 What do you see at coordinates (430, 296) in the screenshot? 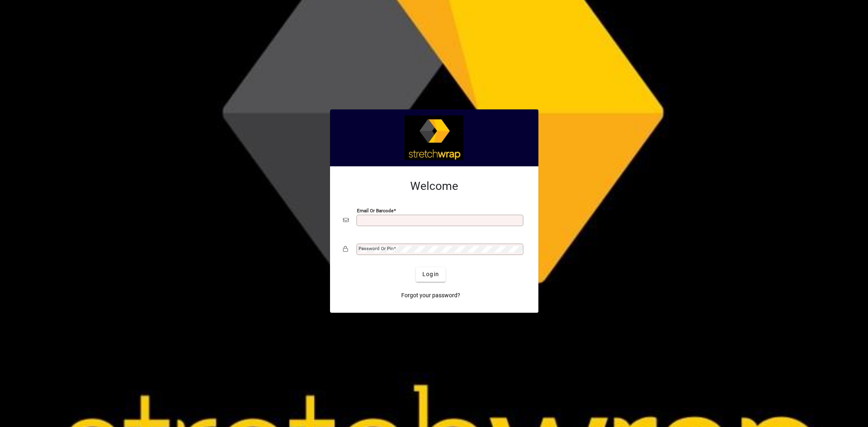
I see `span: Forgot your password?` at bounding box center [430, 296].